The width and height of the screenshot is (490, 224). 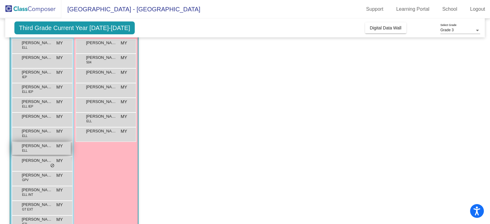 I want to click on span: GPV, so click(x=25, y=180).